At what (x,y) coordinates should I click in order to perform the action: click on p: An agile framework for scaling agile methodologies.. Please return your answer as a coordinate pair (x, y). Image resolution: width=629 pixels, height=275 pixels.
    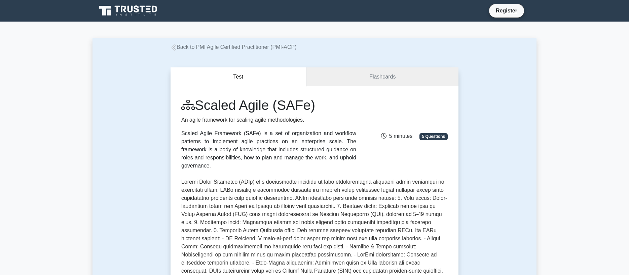
    Looking at the image, I should click on (269, 120).